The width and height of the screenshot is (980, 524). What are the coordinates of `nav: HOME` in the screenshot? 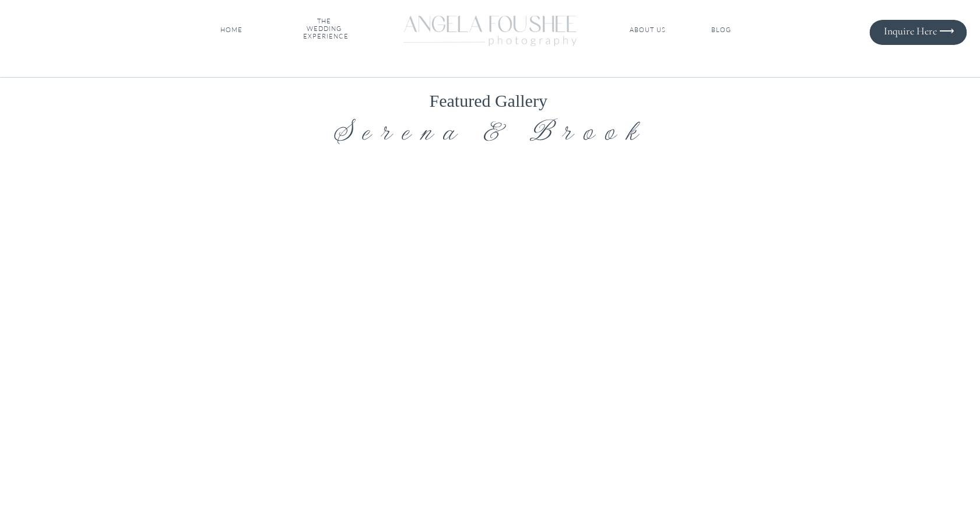 It's located at (231, 30).